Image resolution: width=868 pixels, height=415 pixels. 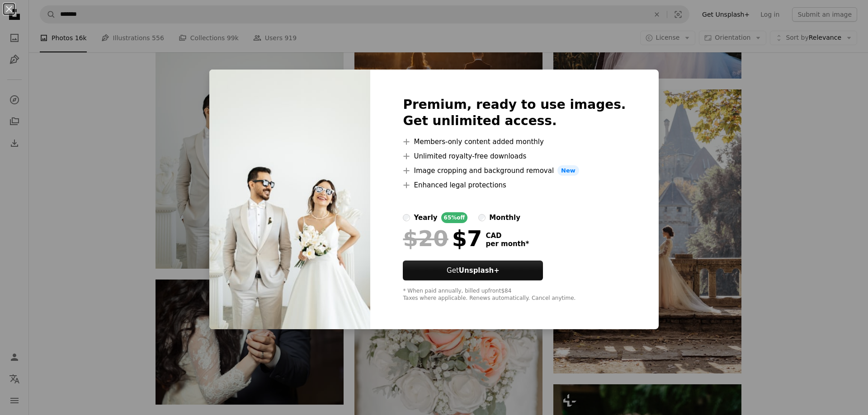 I want to click on input: yearly65%off, so click(x=406, y=218).